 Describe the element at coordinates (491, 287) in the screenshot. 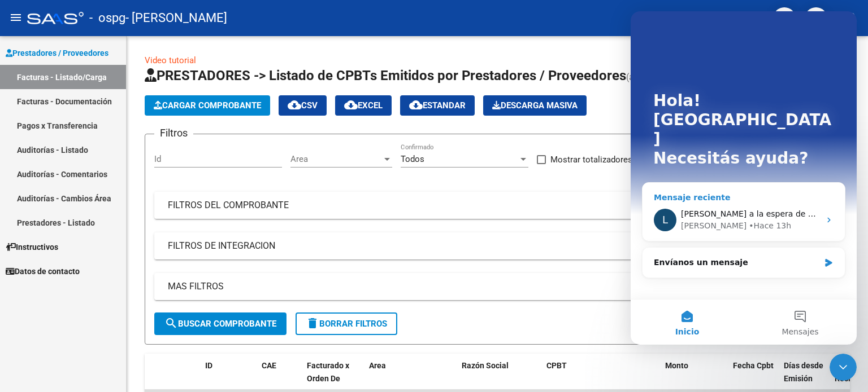

I see `mat-panel-title: MAS FILTROS` at that location.